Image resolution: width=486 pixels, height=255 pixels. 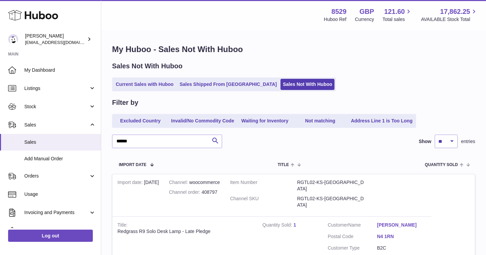 What do you see at coordinates (308, 84) in the screenshot?
I see `a: Sales Not With Huboo` at bounding box center [308, 84].